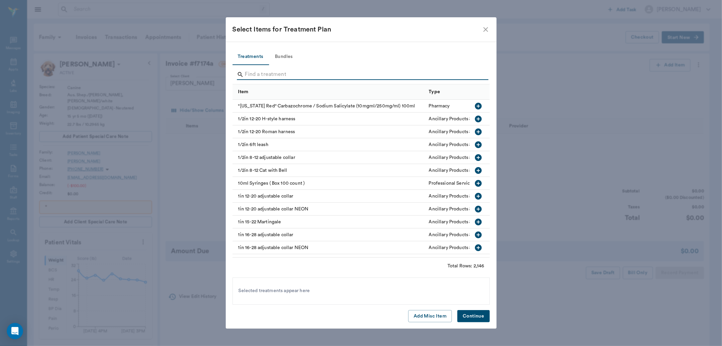 This screenshot has width=722, height=346. I want to click on div: 1in 12-20 adjustable collar NEON, so click(329, 209).